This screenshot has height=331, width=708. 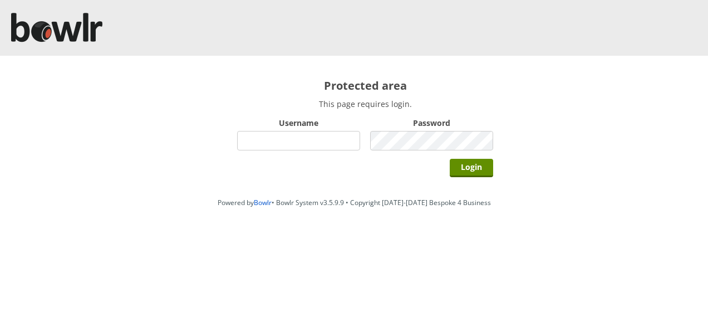 What do you see at coordinates (263, 202) in the screenshot?
I see `a: Bowlr` at bounding box center [263, 202].